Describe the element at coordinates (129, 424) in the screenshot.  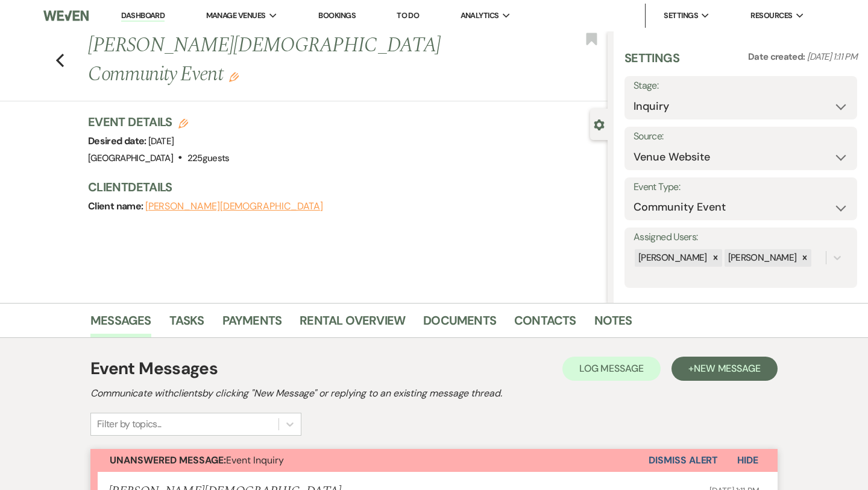
I see `div: Filter by topics...` at that location.